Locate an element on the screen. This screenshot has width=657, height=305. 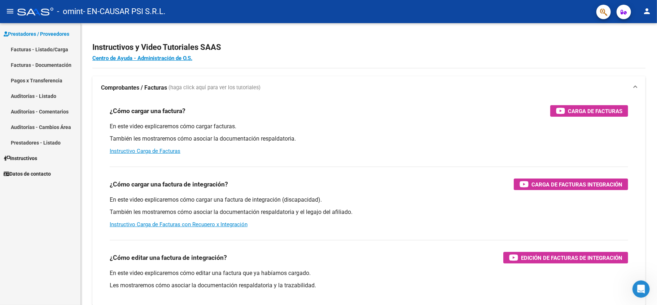
span: Instructivos is located at coordinates (20, 158).